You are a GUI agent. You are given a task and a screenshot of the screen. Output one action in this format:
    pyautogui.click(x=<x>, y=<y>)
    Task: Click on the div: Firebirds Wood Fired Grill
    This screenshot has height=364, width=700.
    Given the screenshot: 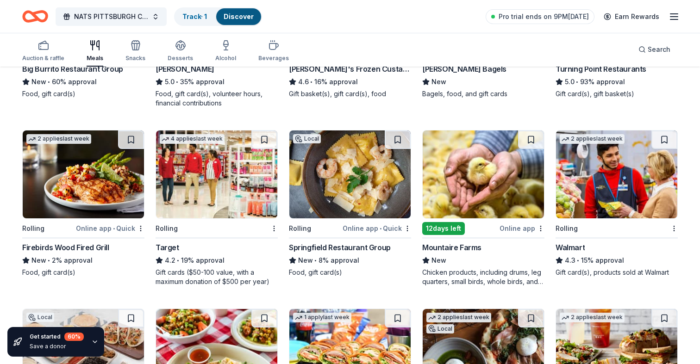 What is the action you would take?
    pyautogui.click(x=66, y=248)
    